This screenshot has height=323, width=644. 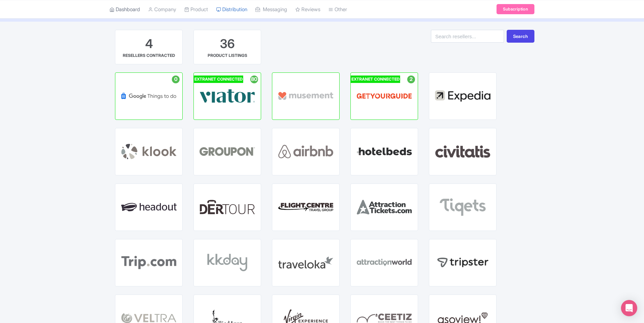 What do you see at coordinates (520, 36) in the screenshot?
I see `button: Search` at bounding box center [520, 36].